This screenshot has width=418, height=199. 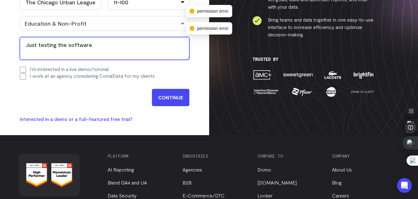 I want to click on h3: Company, so click(x=364, y=156).